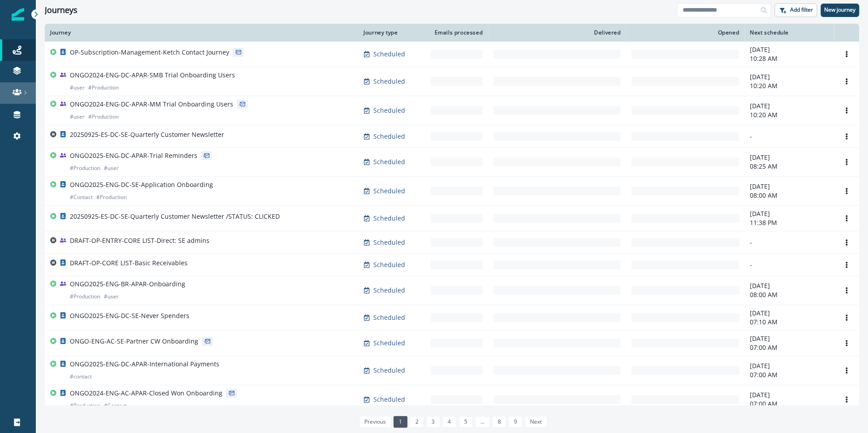 This screenshot has height=433, width=868. What do you see at coordinates (515, 422) in the screenshot?
I see `a: Page 9` at bounding box center [515, 422].